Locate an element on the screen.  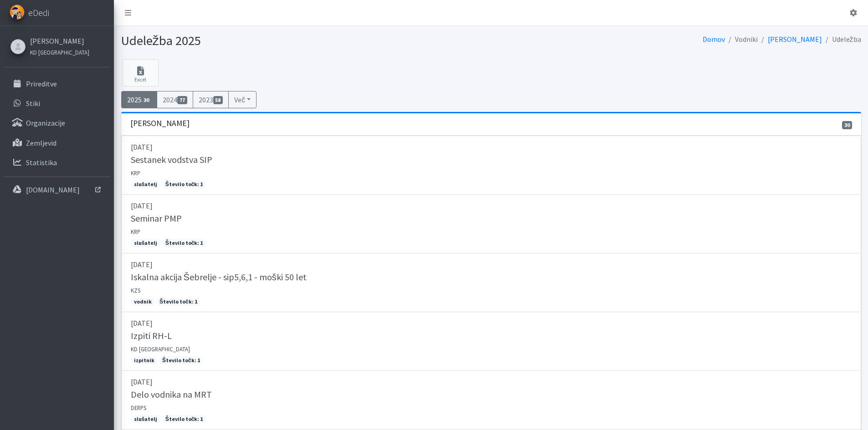
span: 77 is located at coordinates (182, 100).